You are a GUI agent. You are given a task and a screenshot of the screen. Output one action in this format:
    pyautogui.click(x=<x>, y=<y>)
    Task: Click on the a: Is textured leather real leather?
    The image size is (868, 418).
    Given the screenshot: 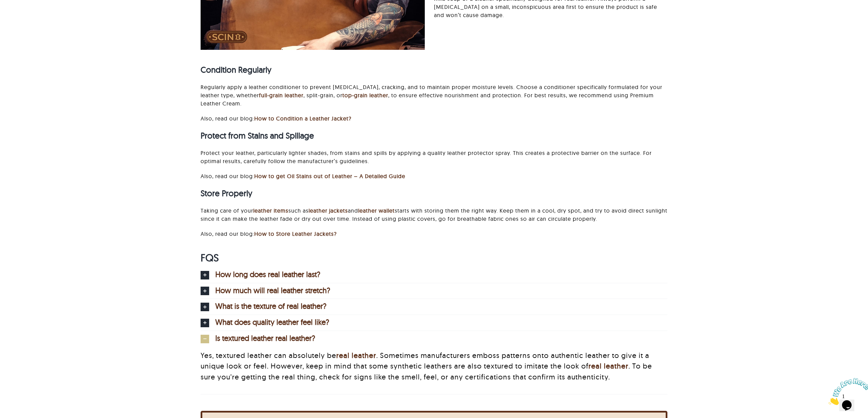 What is the action you would take?
    pyautogui.click(x=434, y=339)
    